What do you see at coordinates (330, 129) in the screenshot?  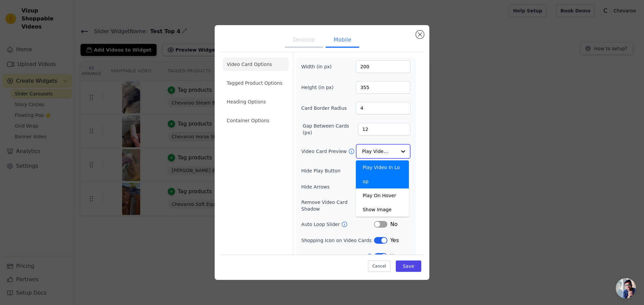 I see `label: Gap Between Cards (px)` at bounding box center [330, 129].